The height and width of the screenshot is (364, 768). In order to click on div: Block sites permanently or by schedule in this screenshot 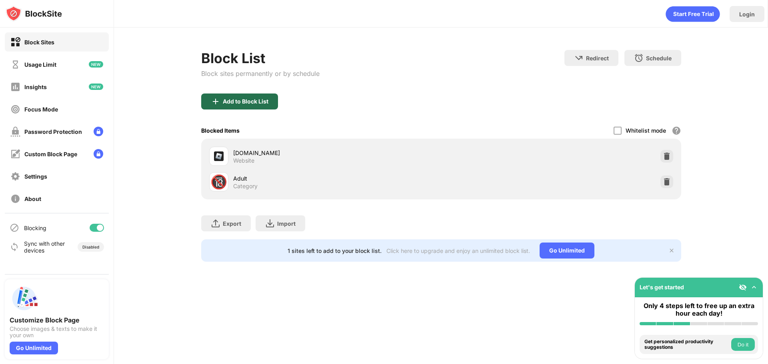, I will do `click(260, 74)`.